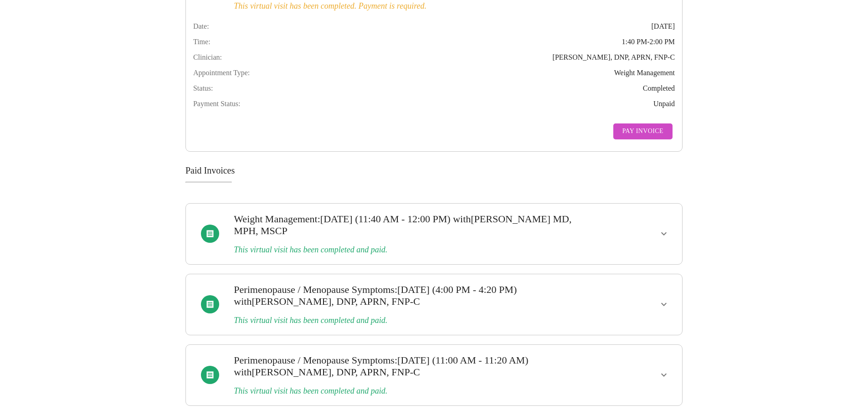  What do you see at coordinates (664, 104) in the screenshot?
I see `span: Unpaid` at bounding box center [664, 104].